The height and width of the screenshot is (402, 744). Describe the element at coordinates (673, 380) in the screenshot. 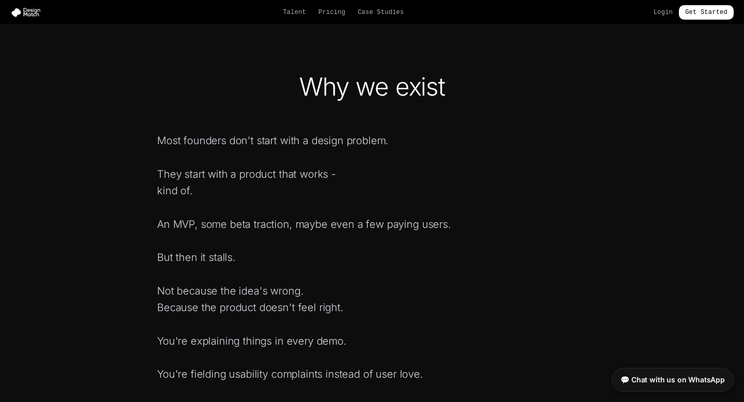

I see `a: 💬 Chat with us on WhatsApp` at that location.